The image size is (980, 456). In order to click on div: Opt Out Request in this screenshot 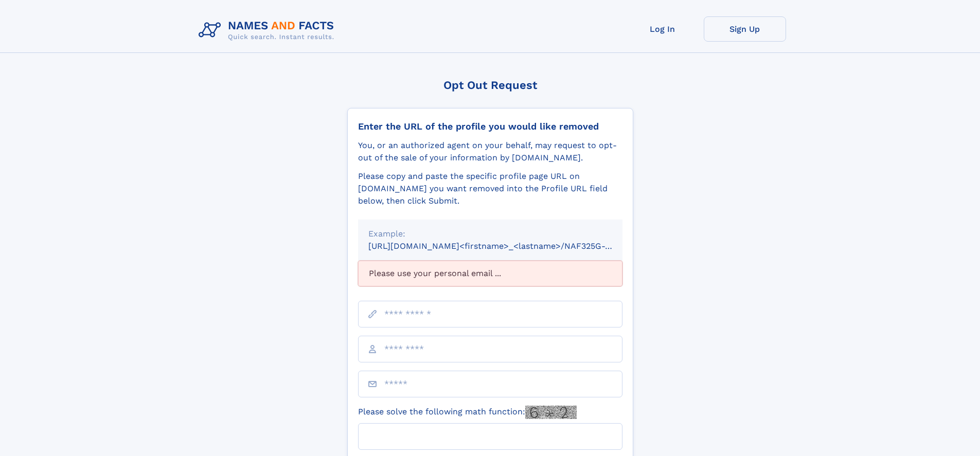, I will do `click(490, 85)`.